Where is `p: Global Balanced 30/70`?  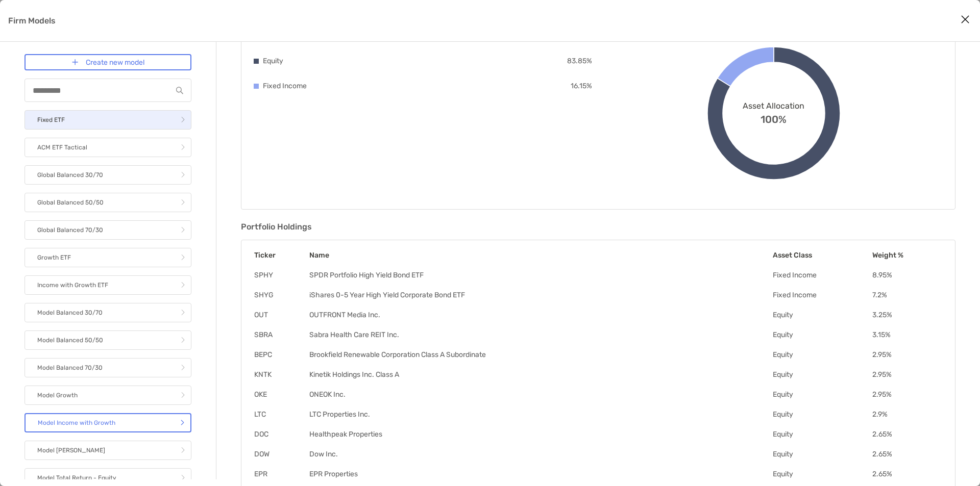 p: Global Balanced 30/70 is located at coordinates (70, 175).